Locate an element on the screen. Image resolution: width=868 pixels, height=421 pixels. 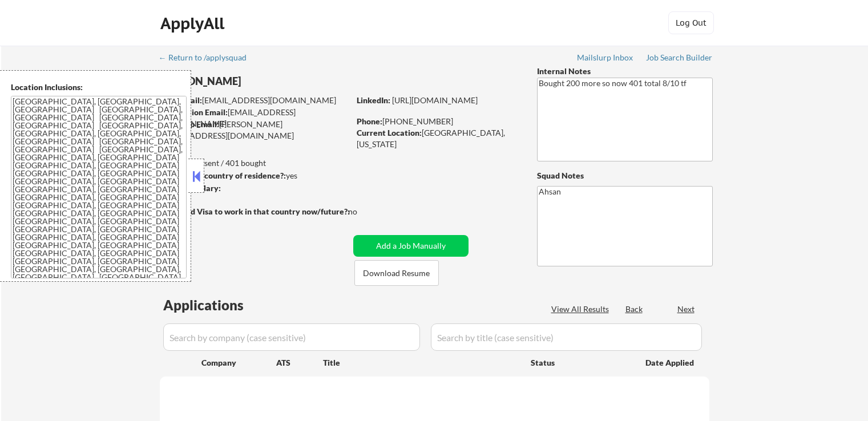
div: ApplyAll is located at coordinates (194, 24).